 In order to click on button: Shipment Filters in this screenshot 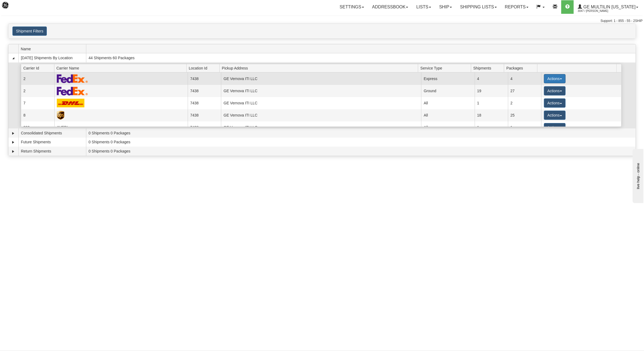, I will do `click(30, 31)`.